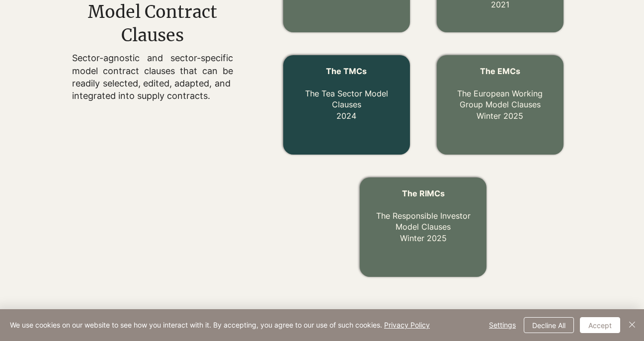 Image resolution: width=644 pixels, height=341 pixels. I want to click on span: The EMCs, so click(500, 71).